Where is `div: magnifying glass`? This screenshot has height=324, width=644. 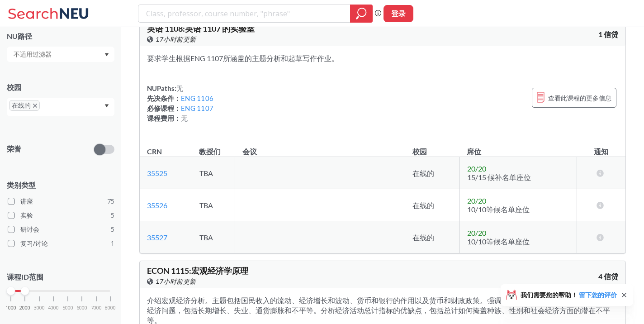 div: magnifying glass is located at coordinates (362, 14).